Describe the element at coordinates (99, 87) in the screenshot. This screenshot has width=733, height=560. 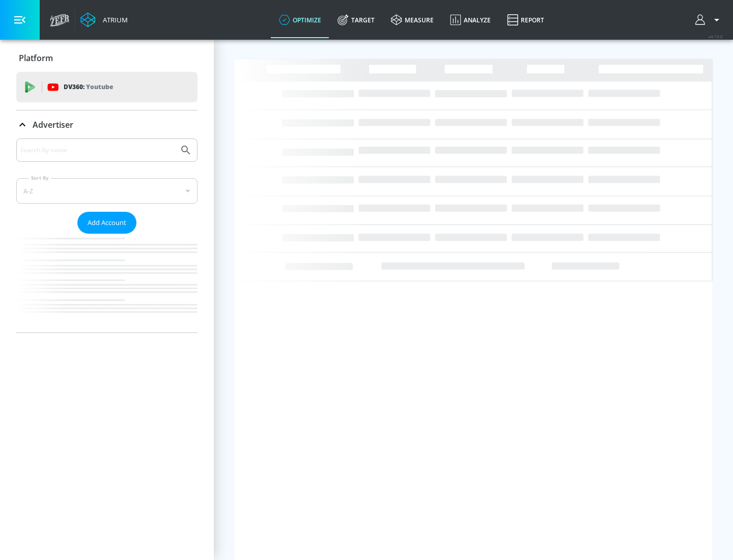
I see `p: Youtube` at that location.